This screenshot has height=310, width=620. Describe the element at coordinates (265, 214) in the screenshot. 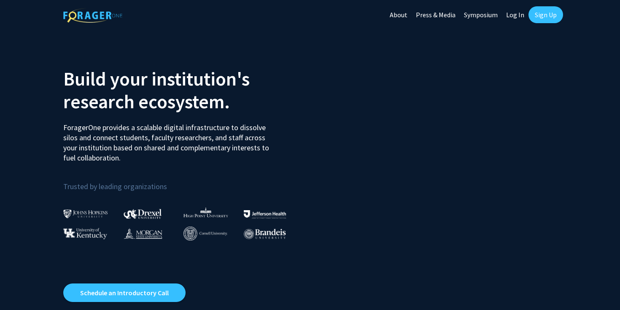

I see `img: Thomas Jefferson University` at that location.